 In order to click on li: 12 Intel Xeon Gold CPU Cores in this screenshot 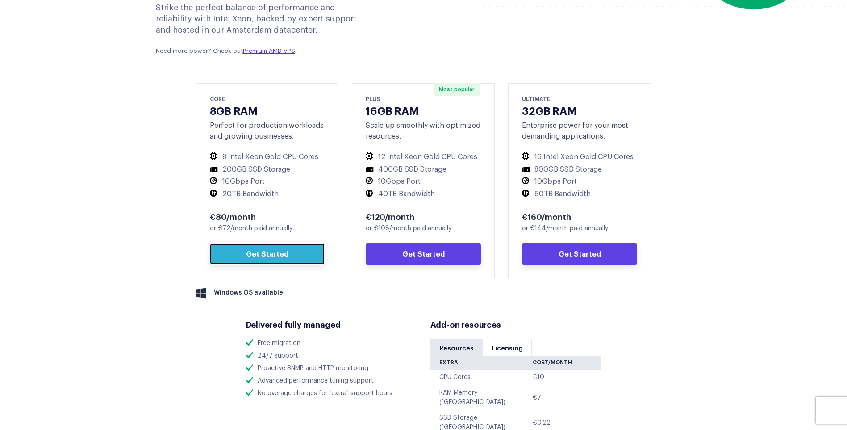, I will do `click(423, 157)`.